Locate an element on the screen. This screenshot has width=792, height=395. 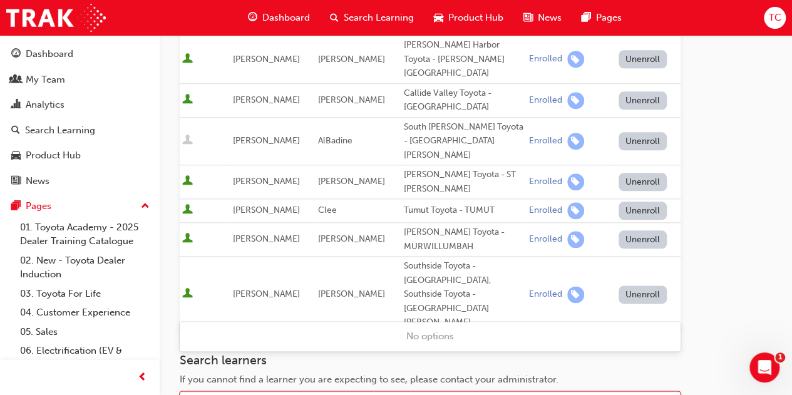
span: Product Hub is located at coordinates (476, 18).